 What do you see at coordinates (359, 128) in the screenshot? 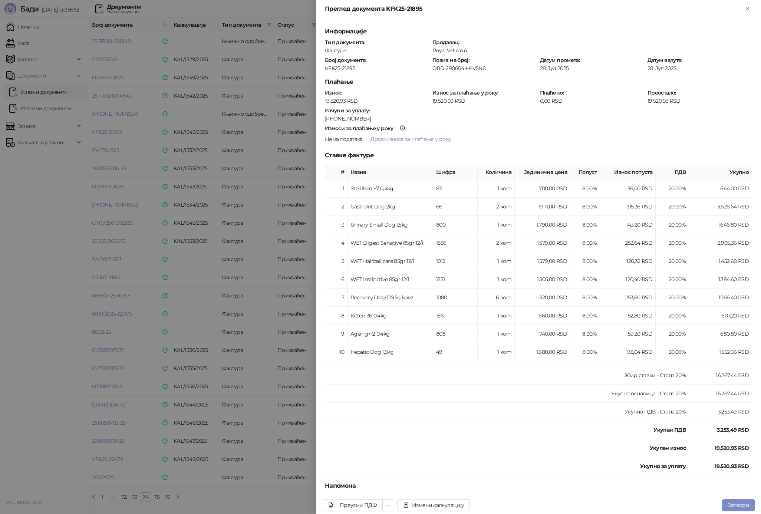
I see `div: Износи за плаћање у року` at bounding box center [359, 128].